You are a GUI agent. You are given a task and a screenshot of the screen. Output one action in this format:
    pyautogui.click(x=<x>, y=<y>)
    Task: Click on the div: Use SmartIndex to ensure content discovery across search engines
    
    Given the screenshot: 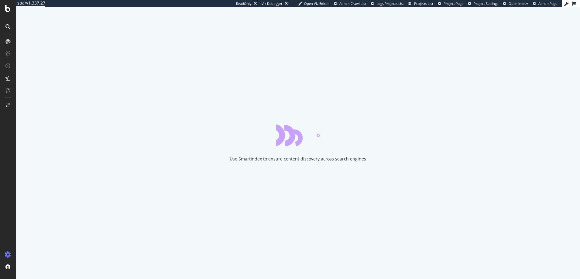 What is the action you would take?
    pyautogui.click(x=298, y=159)
    